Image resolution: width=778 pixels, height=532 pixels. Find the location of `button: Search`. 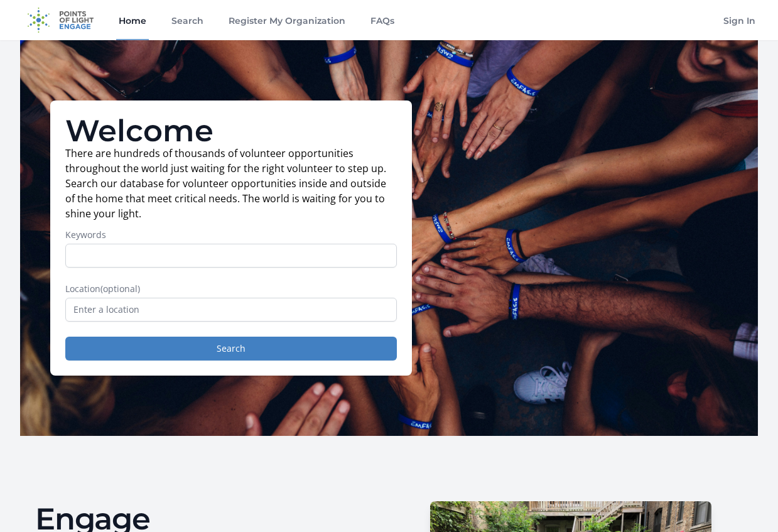

button: Search is located at coordinates (231, 348).